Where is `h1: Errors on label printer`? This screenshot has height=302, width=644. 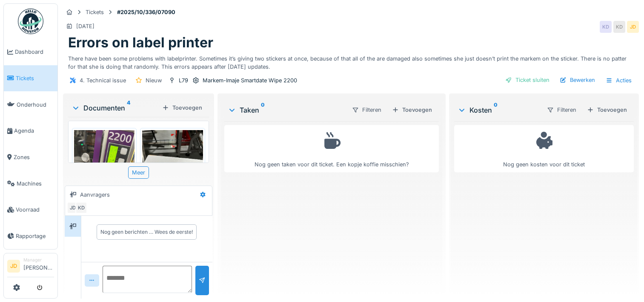 h1: Errors on label printer is located at coordinates (141, 43).